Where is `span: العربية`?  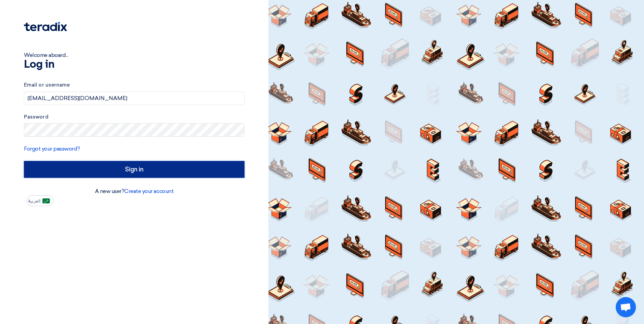 span: العربية is located at coordinates (34, 201).